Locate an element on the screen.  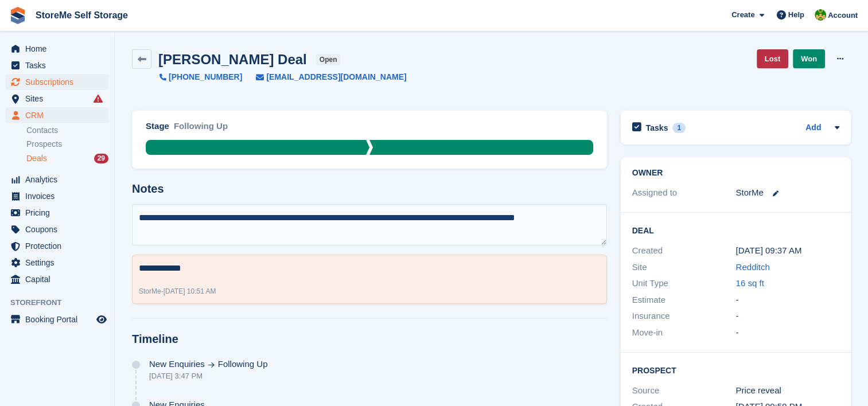
span: Help is located at coordinates (796, 15).